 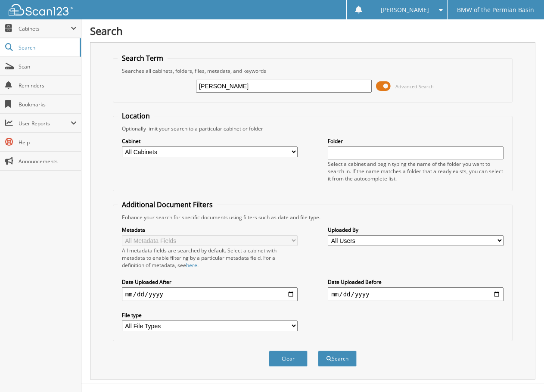 I want to click on legend: Search Term, so click(x=143, y=58).